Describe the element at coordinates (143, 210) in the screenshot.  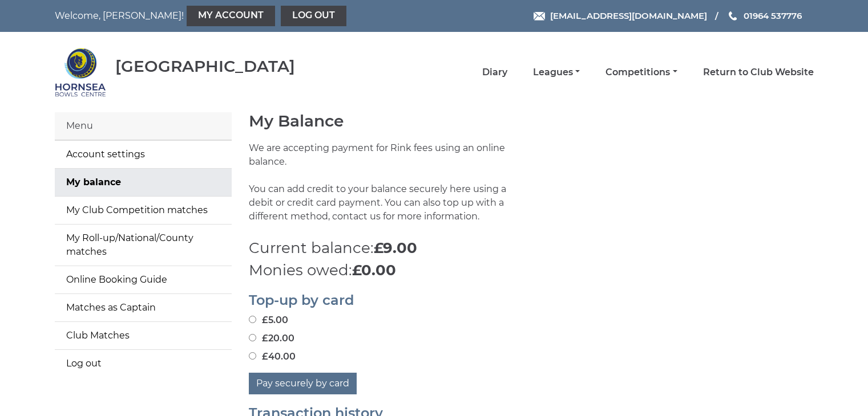
I see `a: My Club Competition matches` at that location.